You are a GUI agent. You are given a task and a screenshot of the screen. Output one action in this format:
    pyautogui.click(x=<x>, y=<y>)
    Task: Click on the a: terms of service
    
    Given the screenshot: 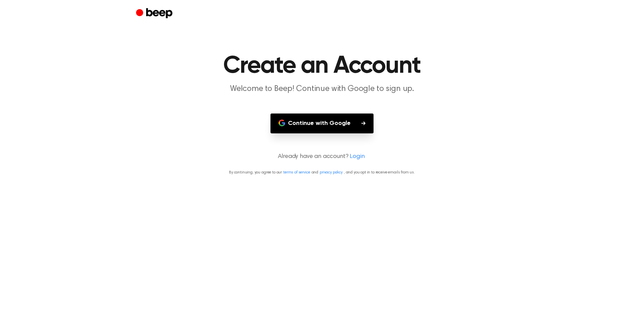 What is the action you would take?
    pyautogui.click(x=297, y=173)
    